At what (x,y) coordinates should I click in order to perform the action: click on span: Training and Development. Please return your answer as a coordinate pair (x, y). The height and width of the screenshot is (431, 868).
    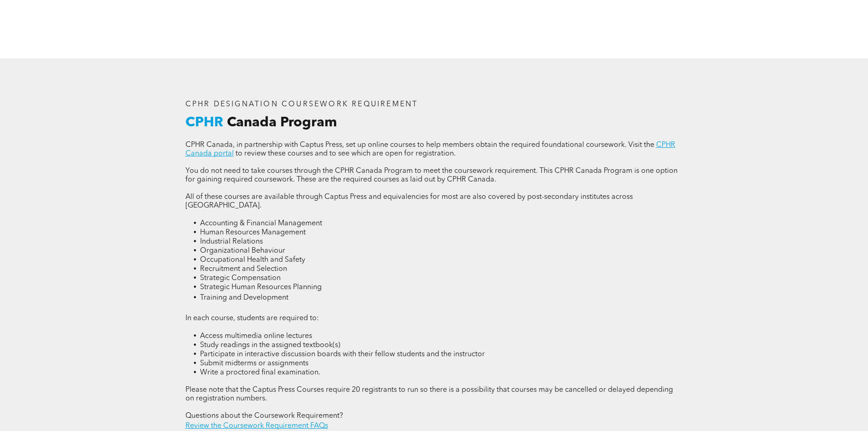
    Looking at the image, I should click on (244, 298).